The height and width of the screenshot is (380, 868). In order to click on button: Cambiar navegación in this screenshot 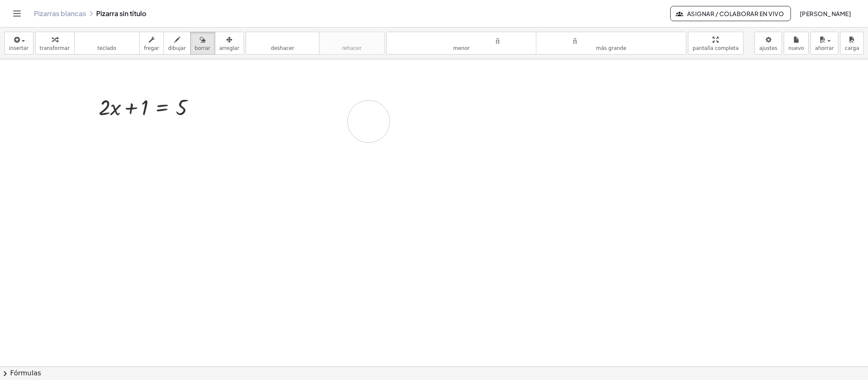, I will do `click(17, 14)`.